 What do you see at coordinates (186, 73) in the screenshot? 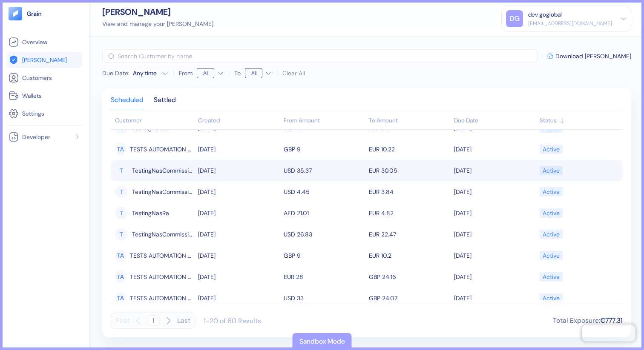
I see `label: From` at bounding box center [186, 73].